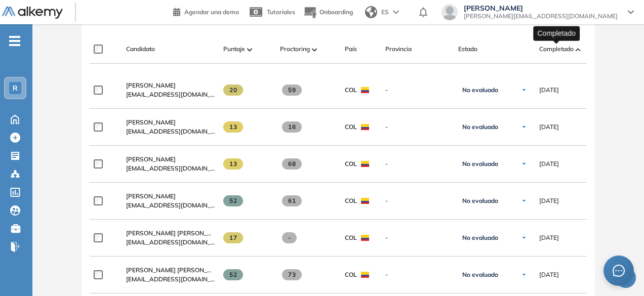  What do you see at coordinates (468, 49) in the screenshot?
I see `span: Estado` at bounding box center [468, 49].